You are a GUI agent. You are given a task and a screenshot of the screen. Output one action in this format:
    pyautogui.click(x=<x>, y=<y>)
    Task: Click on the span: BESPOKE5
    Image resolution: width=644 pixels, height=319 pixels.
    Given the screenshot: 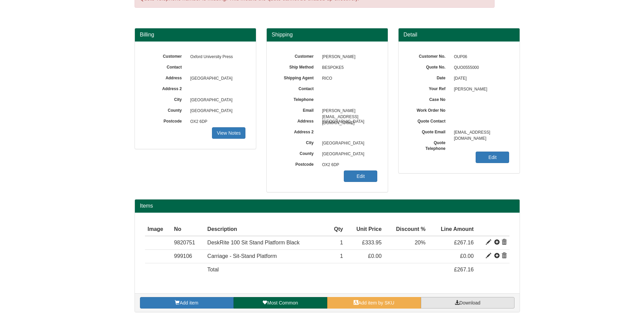 What is the action you would take?
    pyautogui.click(x=348, y=68)
    